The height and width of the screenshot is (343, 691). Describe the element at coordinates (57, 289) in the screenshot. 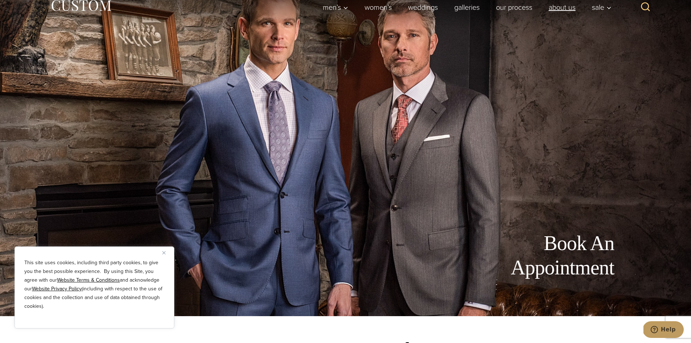

I see `a: Website Privacy Policy` at that location.